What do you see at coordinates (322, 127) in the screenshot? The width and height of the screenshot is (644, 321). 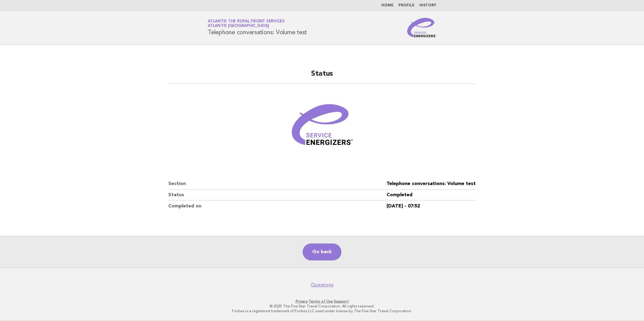 I see `img: Verified` at bounding box center [322, 127].